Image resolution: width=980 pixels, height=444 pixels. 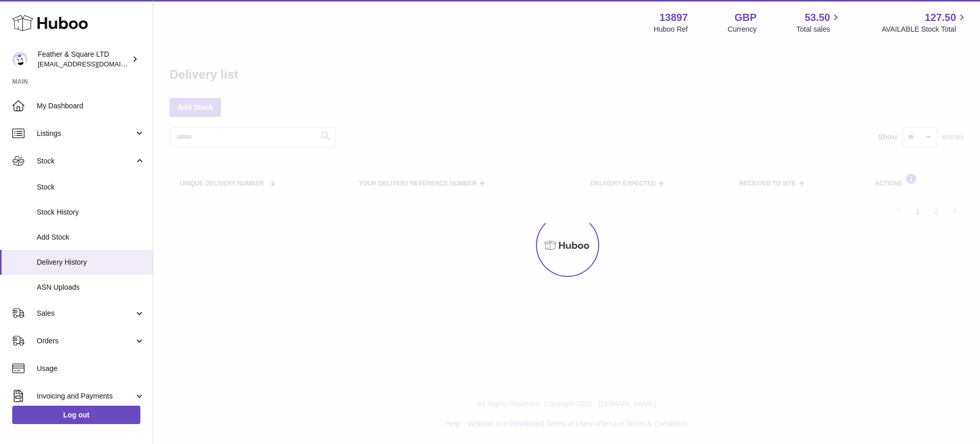 I want to click on a: 53.50 Total sales, so click(x=819, y=22).